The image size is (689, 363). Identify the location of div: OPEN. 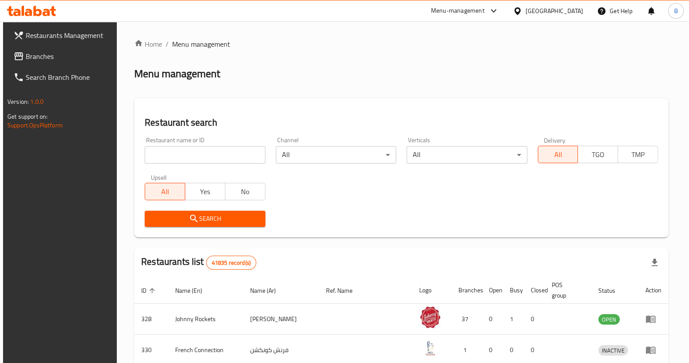
(609, 319).